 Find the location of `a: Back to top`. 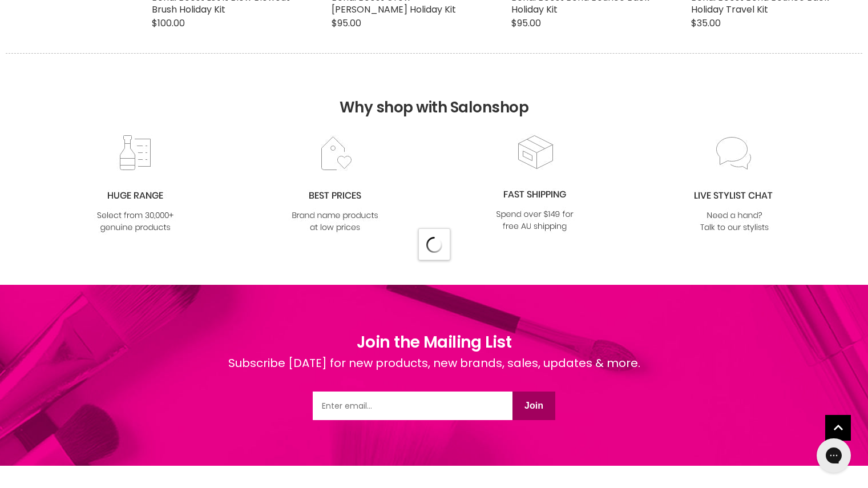

a: Back to top is located at coordinates (838, 427).